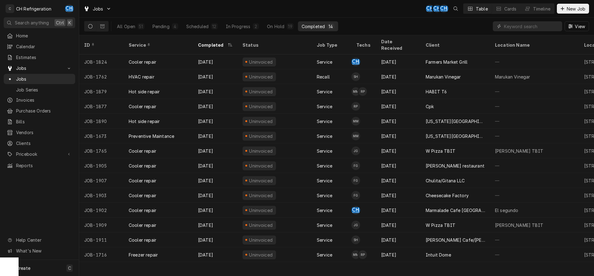  I want to click on span: Clients, so click(44, 143).